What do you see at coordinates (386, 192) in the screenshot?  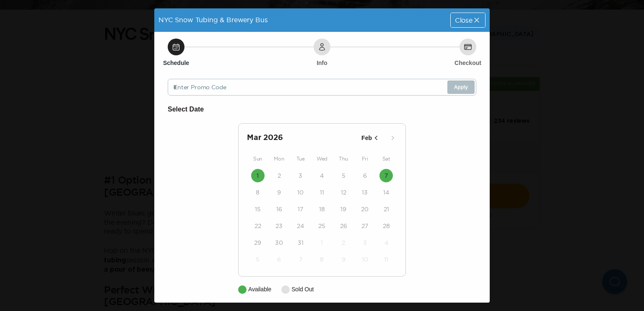 I see `time: 14` at bounding box center [386, 192].